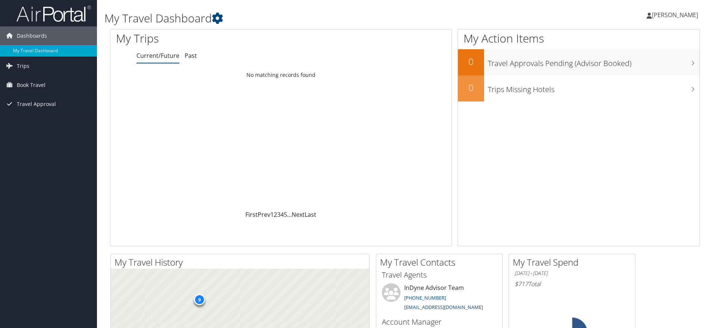 Image resolution: width=713 pixels, height=328 pixels. What do you see at coordinates (285, 214) in the screenshot?
I see `a: 5` at bounding box center [285, 214].